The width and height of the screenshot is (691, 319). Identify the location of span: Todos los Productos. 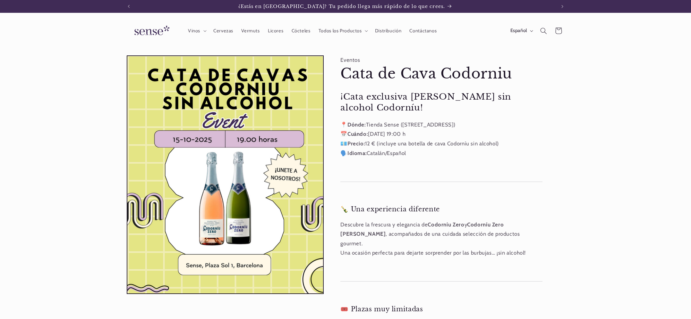
(340, 31).